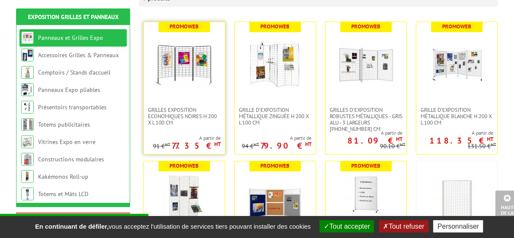 This screenshot has width=514, height=238. Describe the element at coordinates (457, 64) in the screenshot. I see `img: Grille d'exposition métallique blanche H 200 x L 100 cm` at that location.